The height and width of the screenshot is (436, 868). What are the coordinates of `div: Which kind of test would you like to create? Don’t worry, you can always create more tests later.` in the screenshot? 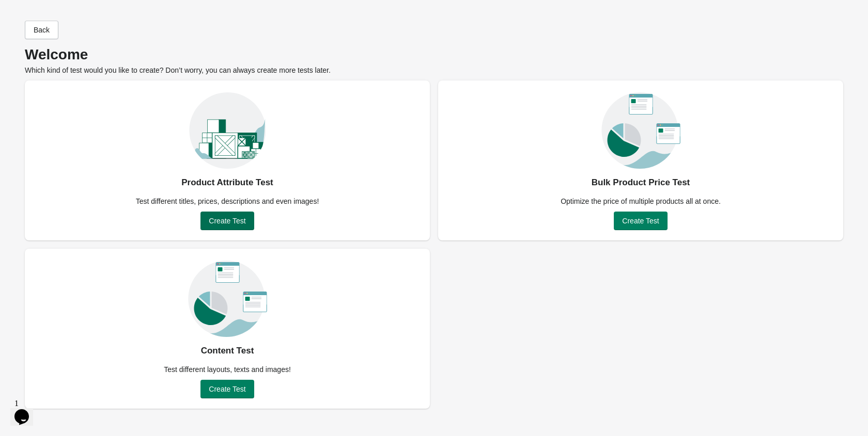 It's located at (434, 63).